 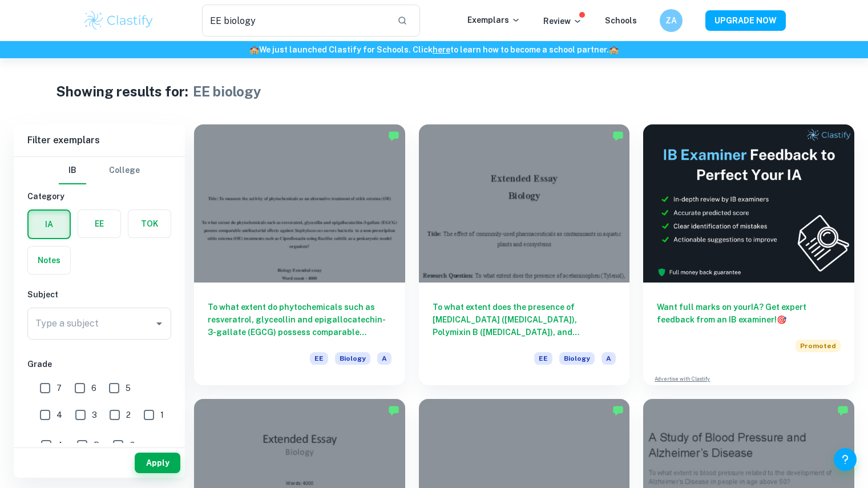 I want to click on button: Open, so click(x=159, y=324).